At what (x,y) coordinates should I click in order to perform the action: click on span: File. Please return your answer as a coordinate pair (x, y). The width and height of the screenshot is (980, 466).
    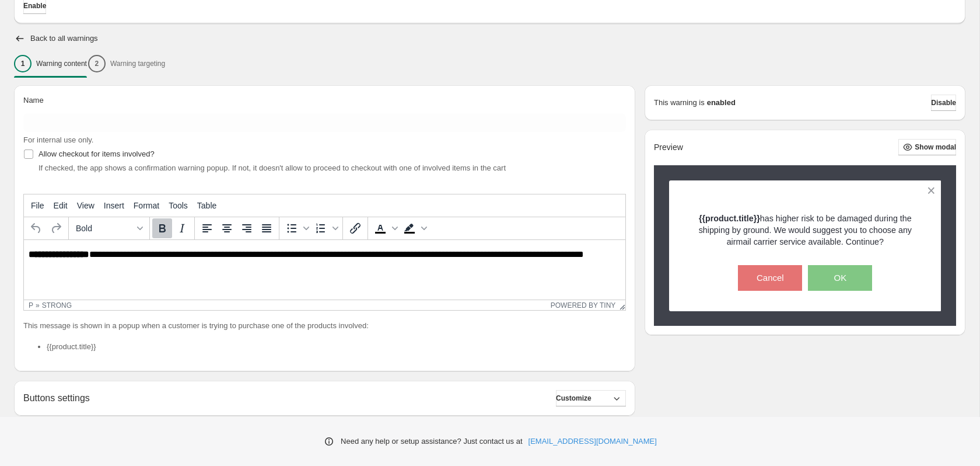
    Looking at the image, I should click on (37, 206).